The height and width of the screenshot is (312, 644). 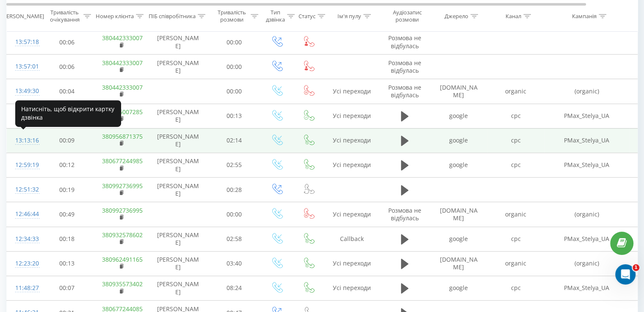 What do you see at coordinates (585, 16) in the screenshot?
I see `div: Кампанія` at bounding box center [585, 16].